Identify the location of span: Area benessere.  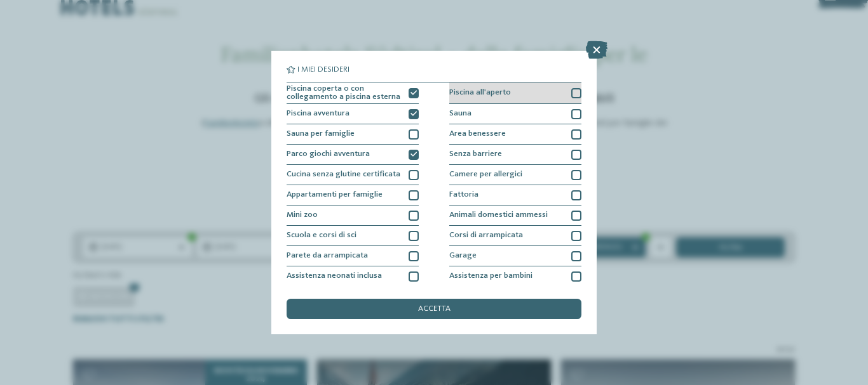
(477, 134).